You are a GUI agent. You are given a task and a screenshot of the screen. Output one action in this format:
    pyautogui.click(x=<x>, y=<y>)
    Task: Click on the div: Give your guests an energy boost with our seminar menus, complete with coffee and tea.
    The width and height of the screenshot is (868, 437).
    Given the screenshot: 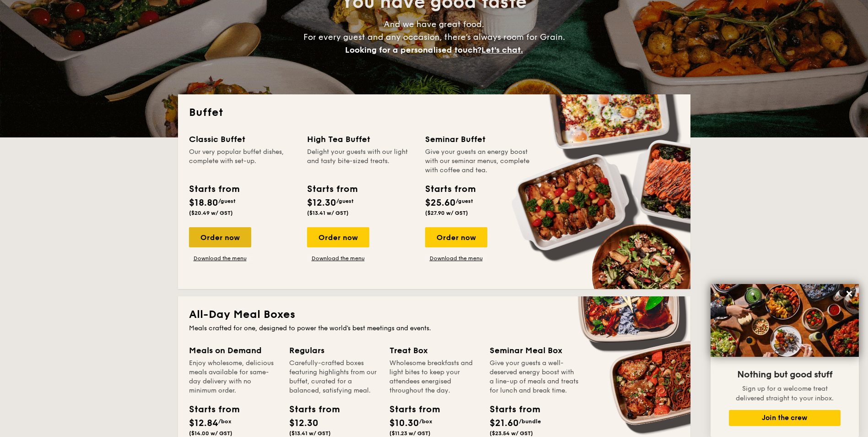 What is the action you would take?
    pyautogui.click(x=478, y=161)
    